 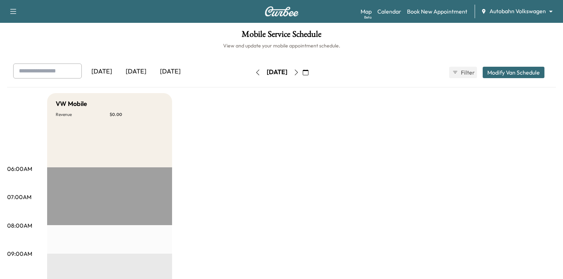 What do you see at coordinates (19, 197) in the screenshot?
I see `p: 07:00AM` at bounding box center [19, 197].